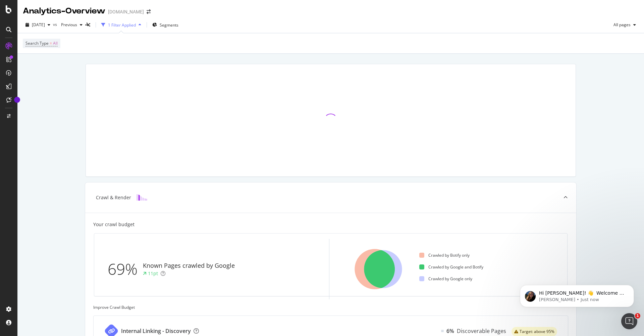 The width and height of the screenshot is (644, 336). I want to click on span: Segments, so click(169, 25).